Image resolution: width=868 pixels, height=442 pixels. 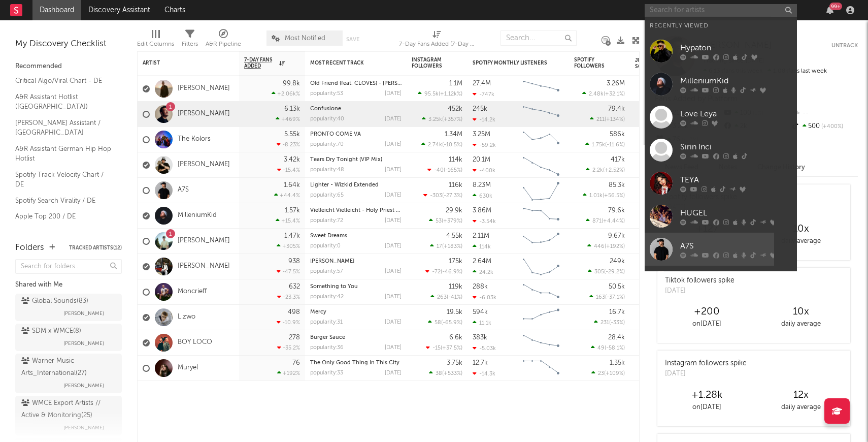 I want to click on div: MilleniumKid, so click(x=736, y=81).